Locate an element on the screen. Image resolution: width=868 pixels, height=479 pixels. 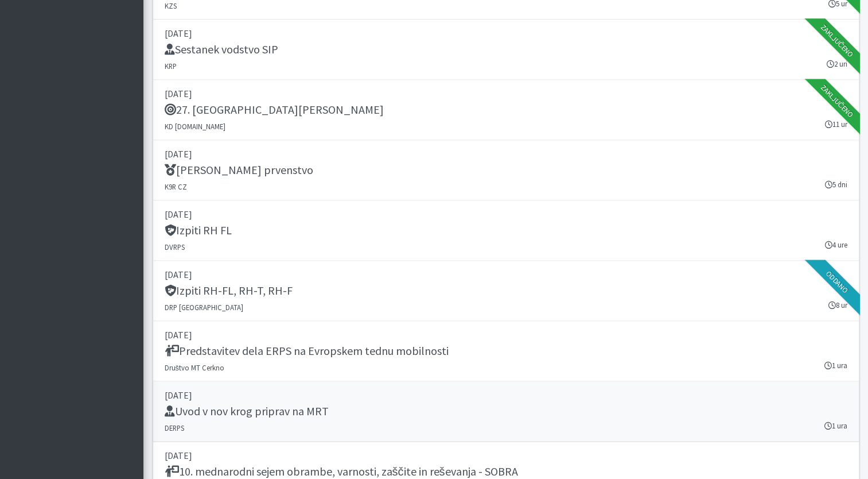
h5: Izpiti RH FL is located at coordinates (198, 230).